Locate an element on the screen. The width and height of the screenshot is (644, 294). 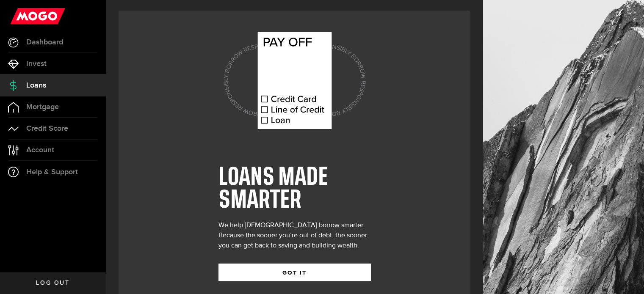
span: Credit Score is located at coordinates (47, 128).